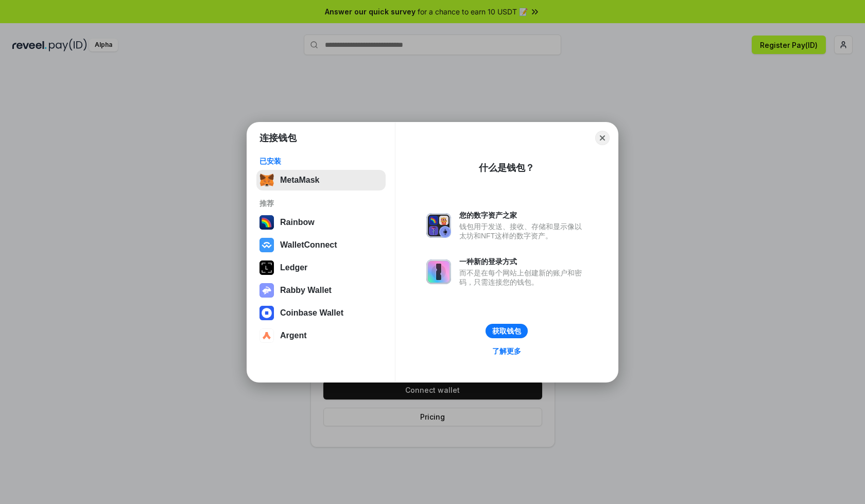  I want to click on div: 什么是钱包？, so click(506, 168).